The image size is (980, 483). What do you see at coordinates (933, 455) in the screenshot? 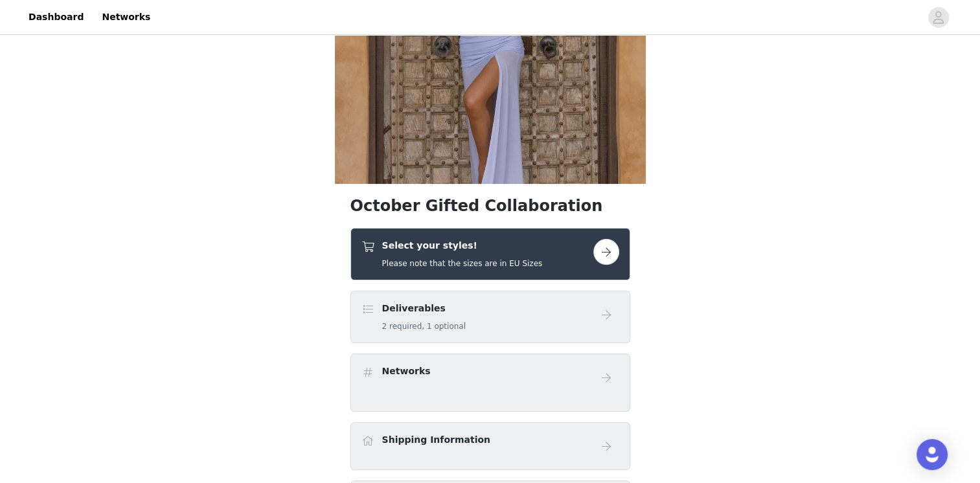
I see `div: Open Intercom Messenger` at bounding box center [933, 455].